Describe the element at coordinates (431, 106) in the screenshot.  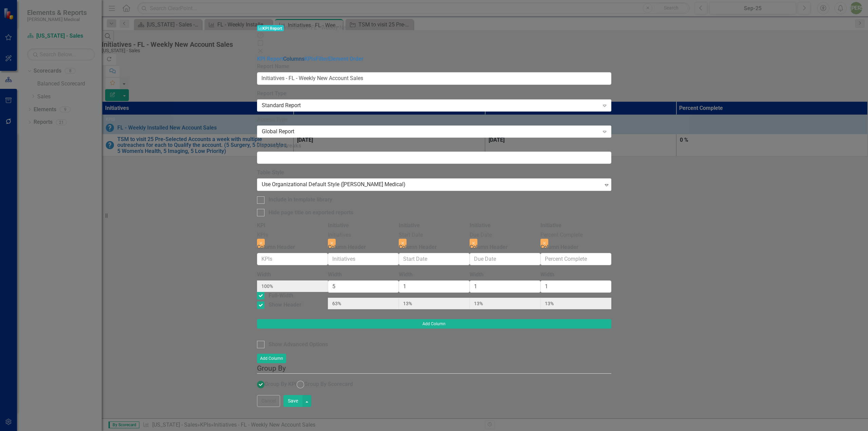
I see `div: Standard Report` at that location.